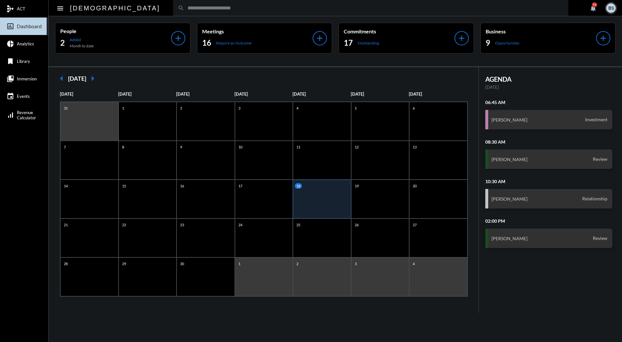 This screenshot has width=622, height=342. Describe the element at coordinates (66, 224) in the screenshot. I see `p: 21` at that location.